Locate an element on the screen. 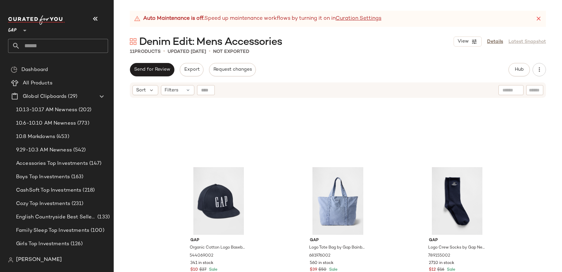 The height and width of the screenshot is (272, 562). span: (231) is located at coordinates (77, 203).